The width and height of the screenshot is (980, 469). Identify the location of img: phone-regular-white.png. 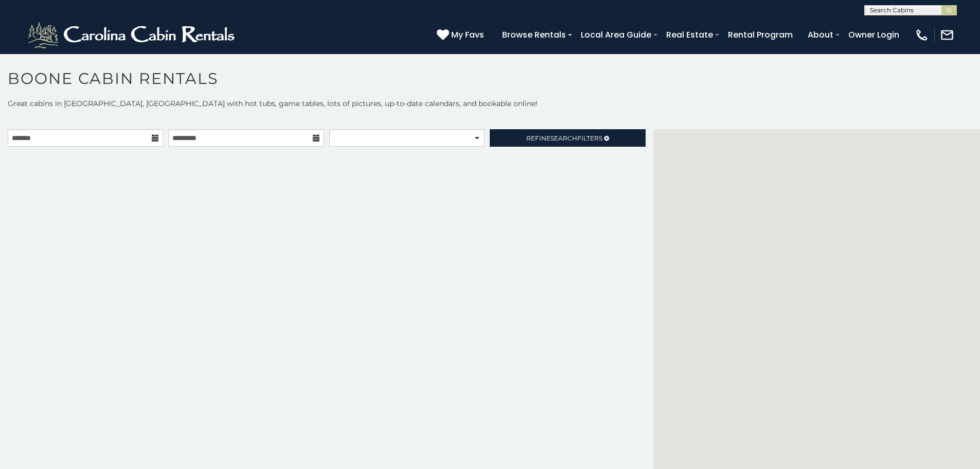
(922, 35).